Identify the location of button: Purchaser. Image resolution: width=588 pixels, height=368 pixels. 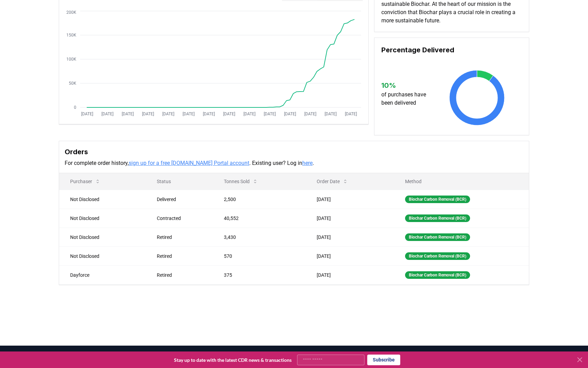
(85, 181).